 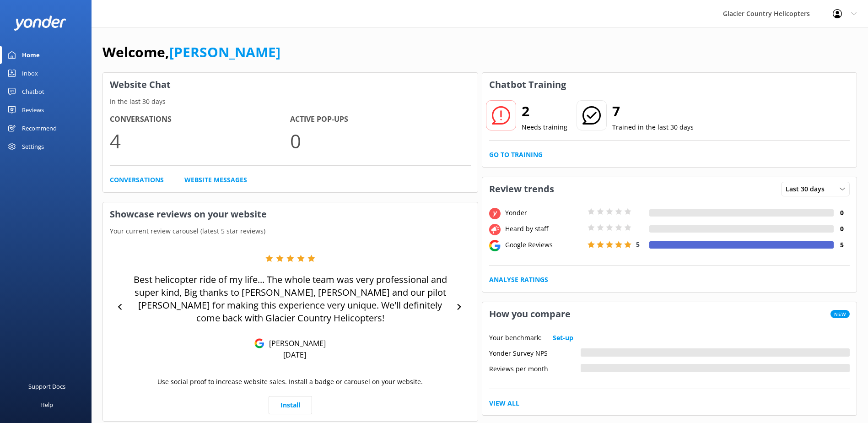 What do you see at coordinates (515, 154) in the screenshot?
I see `a: Go to Training` at bounding box center [515, 154].